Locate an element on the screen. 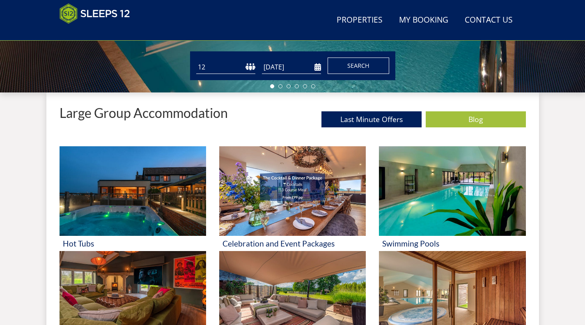 The height and width of the screenshot is (325, 585). a: My Booking is located at coordinates (424, 20).